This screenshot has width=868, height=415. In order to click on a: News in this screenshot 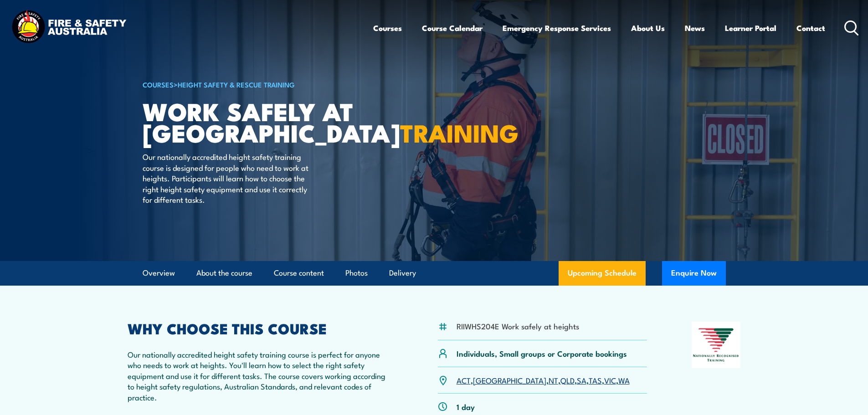, I will do `click(695, 28)`.